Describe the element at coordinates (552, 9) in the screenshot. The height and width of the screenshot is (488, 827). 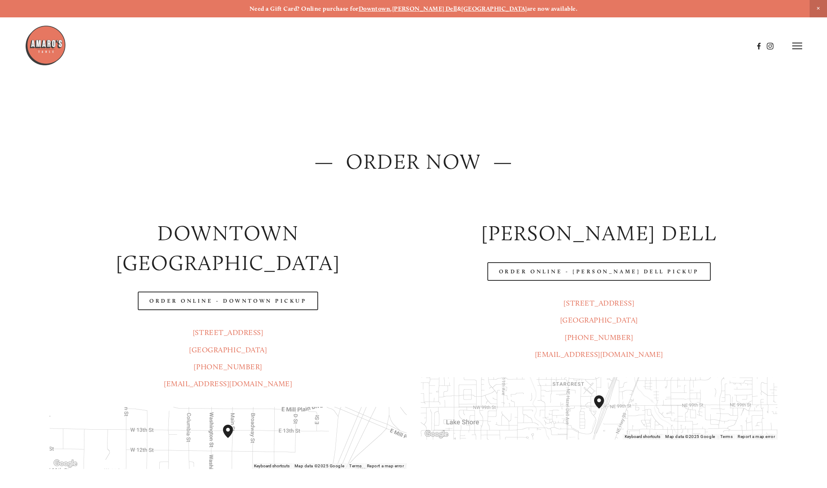
I see `strong: are now available.` at that location.